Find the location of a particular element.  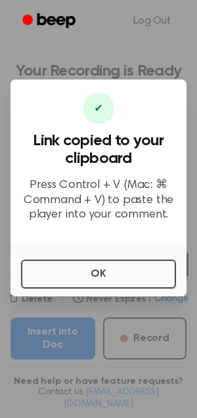

a: Beep is located at coordinates (50, 21).